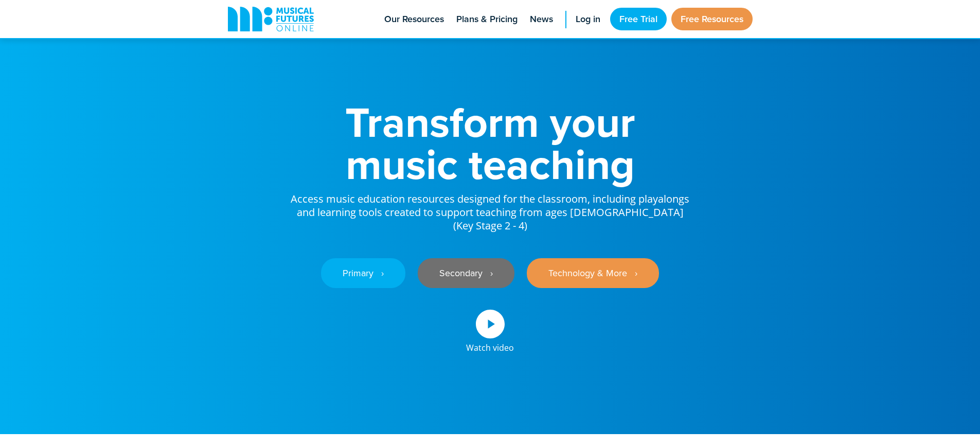  I want to click on span: Our Resources, so click(414, 19).